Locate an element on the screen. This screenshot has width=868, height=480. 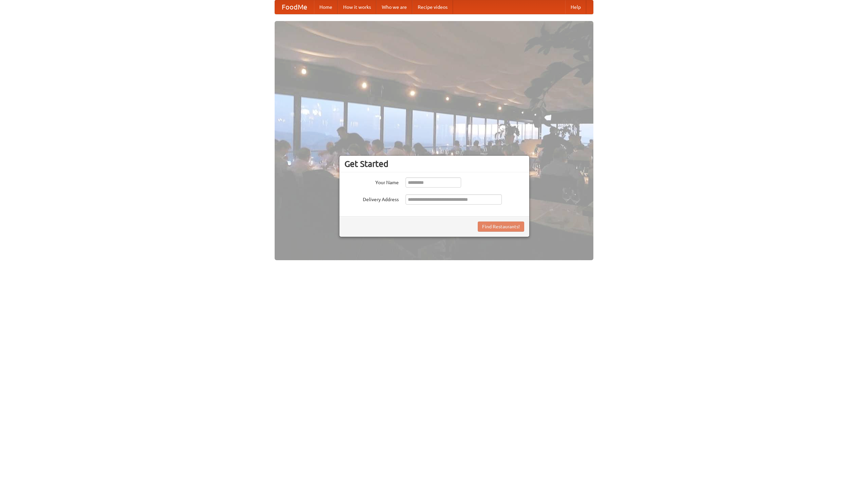
a: Help is located at coordinates (576, 7).